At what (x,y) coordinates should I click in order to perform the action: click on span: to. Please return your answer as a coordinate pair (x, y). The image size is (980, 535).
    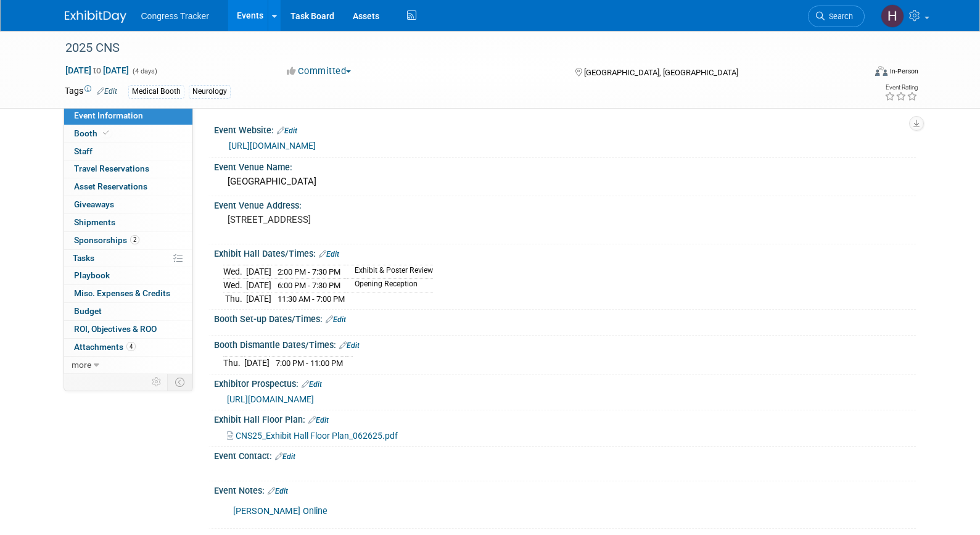
    Looking at the image, I should click on (97, 70).